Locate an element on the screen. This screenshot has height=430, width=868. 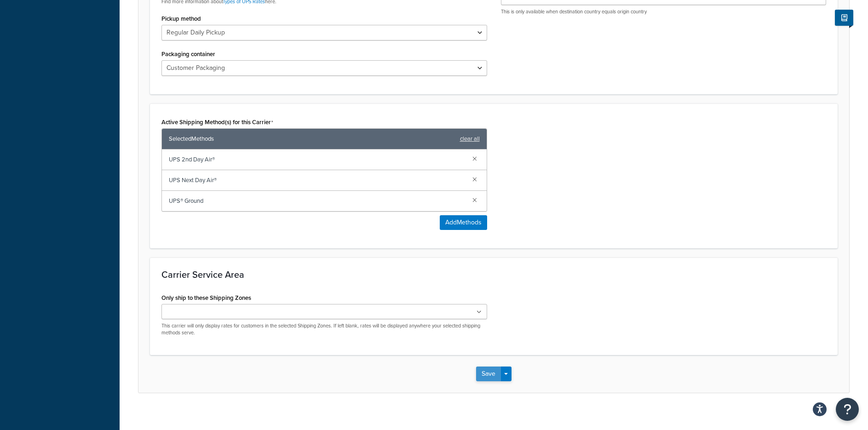
button: Show Help Docs is located at coordinates (844, 17).